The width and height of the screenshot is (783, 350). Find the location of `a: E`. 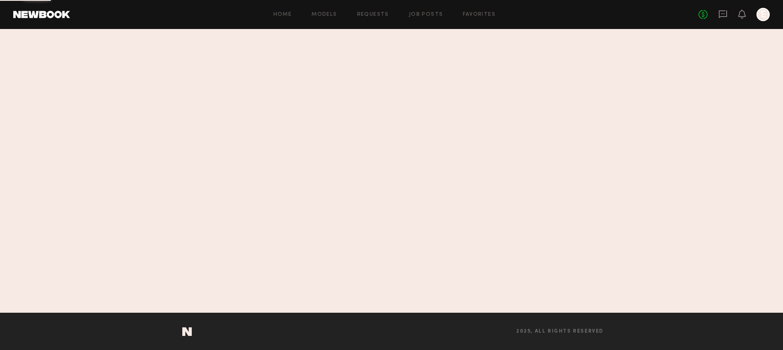

a: E is located at coordinates (763, 14).